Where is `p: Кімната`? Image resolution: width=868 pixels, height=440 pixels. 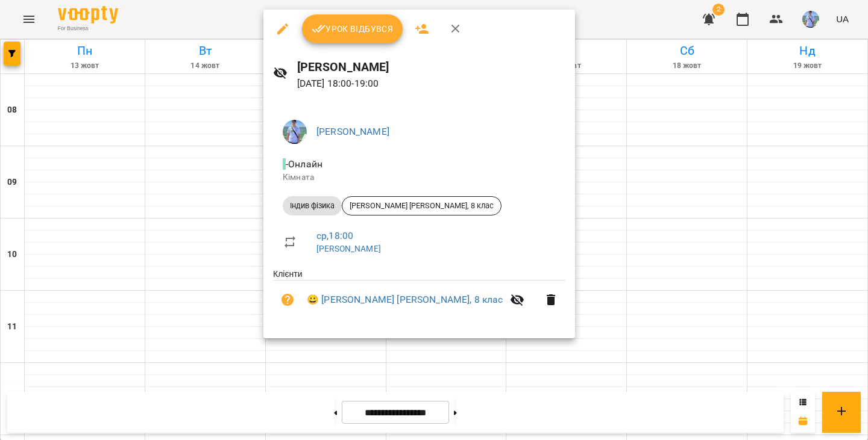
p: Кімната is located at coordinates (419, 177).